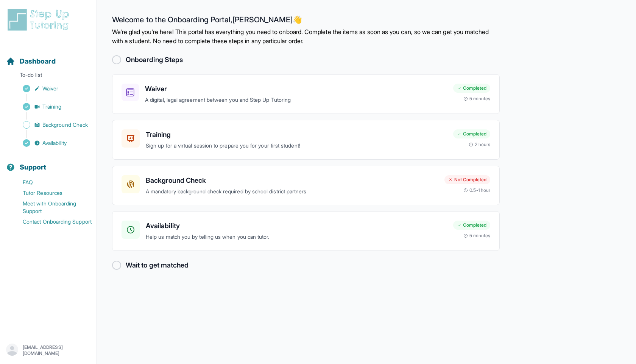 The width and height of the screenshot is (636, 364). I want to click on button: Dashboard, so click(48, 57).